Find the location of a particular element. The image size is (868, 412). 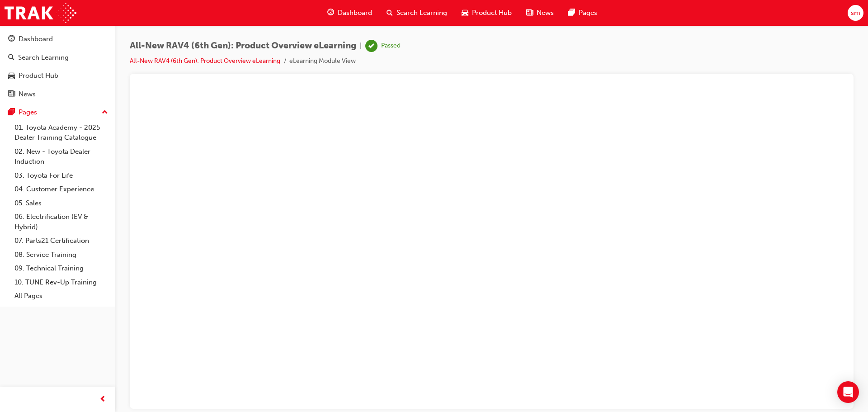

span: Dashboard is located at coordinates (355, 12).